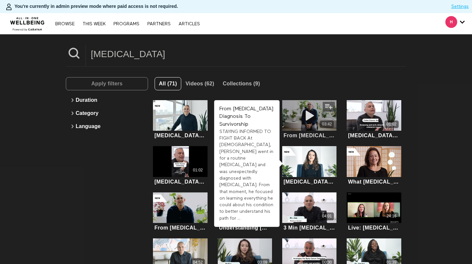  Describe the element at coordinates (94, 24) in the screenshot. I see `a: THIS WEEK` at that location.